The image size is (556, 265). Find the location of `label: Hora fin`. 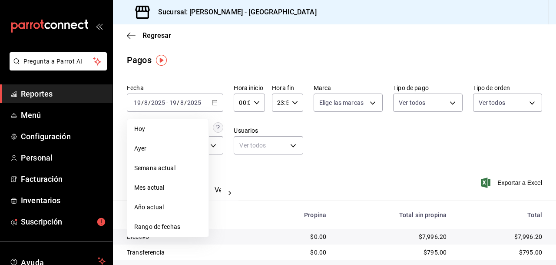

label: Hora fin is located at coordinates (288, 88).